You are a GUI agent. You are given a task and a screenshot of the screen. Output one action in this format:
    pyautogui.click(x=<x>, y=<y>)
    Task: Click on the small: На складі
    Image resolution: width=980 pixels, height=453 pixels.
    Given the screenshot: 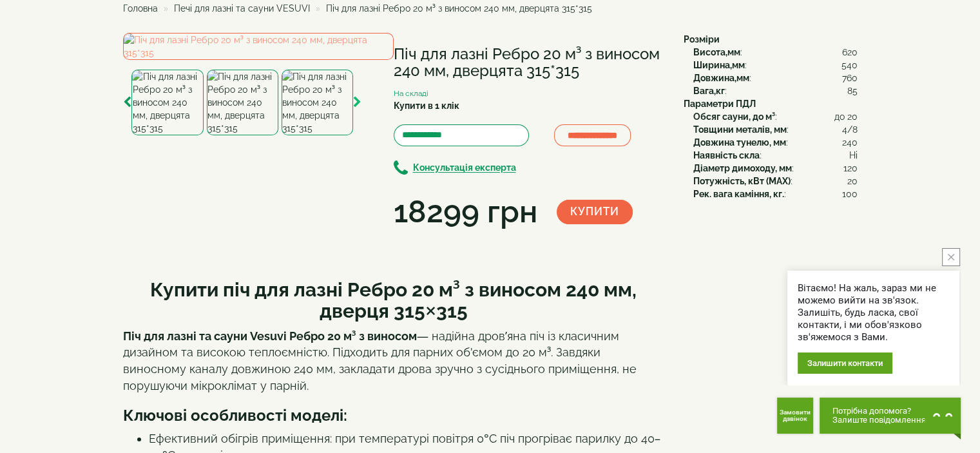 What is the action you would take?
    pyautogui.click(x=411, y=93)
    